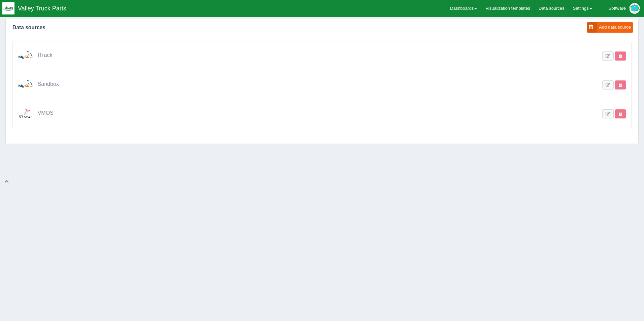 This screenshot has width=644, height=321. I want to click on h3: Data sources, so click(293, 28).